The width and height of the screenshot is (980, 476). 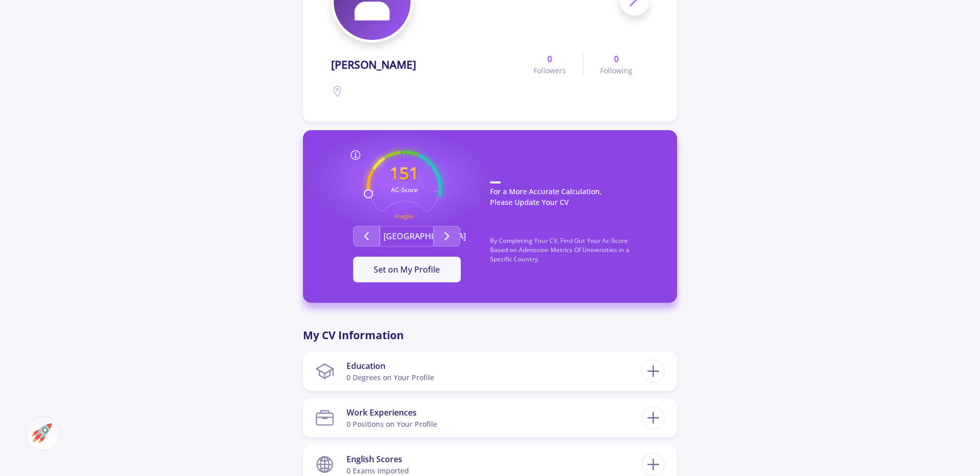 I want to click on div: Second group, so click(x=406, y=236).